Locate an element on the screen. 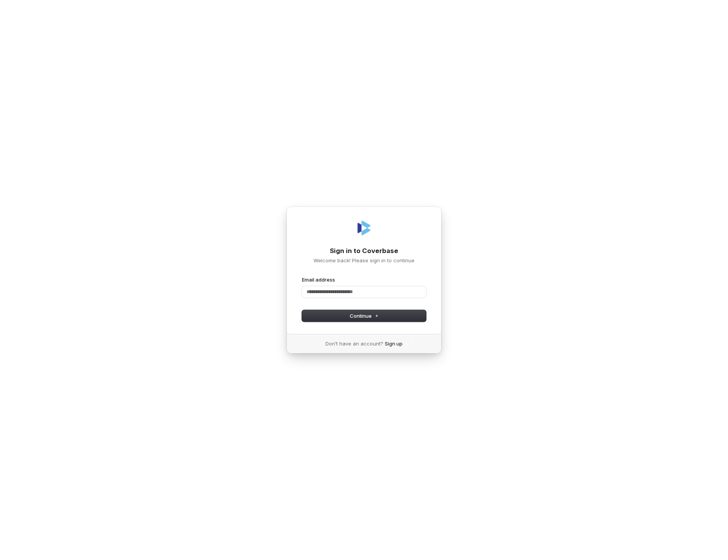 The width and height of the screenshot is (728, 560). span: Don’t have an account? is located at coordinates (354, 344).